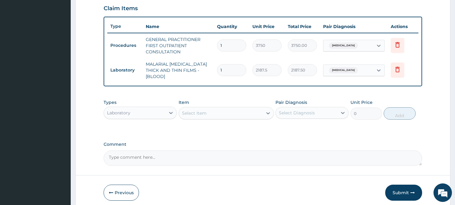 Image resolution: width=455 pixels, height=205 pixels. Describe the element at coordinates (108, 10) in the screenshot. I see `div: Minimize live chat window` at that location.